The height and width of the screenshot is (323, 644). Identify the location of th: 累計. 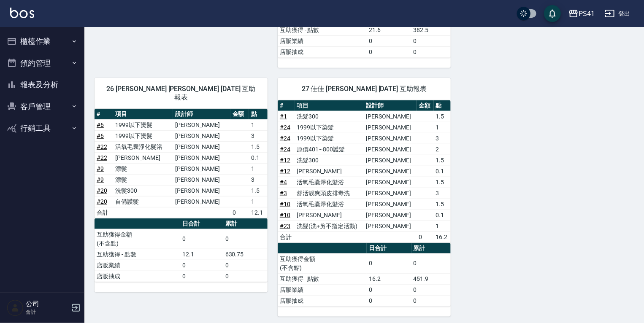
(431, 248).